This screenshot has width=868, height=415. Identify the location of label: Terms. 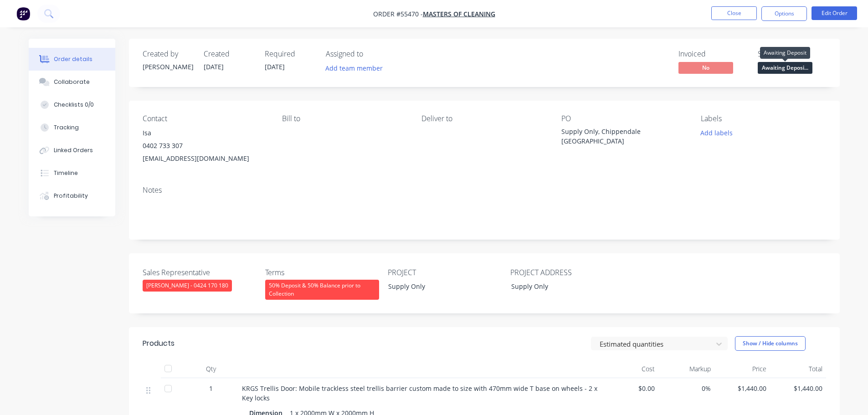
(322, 272).